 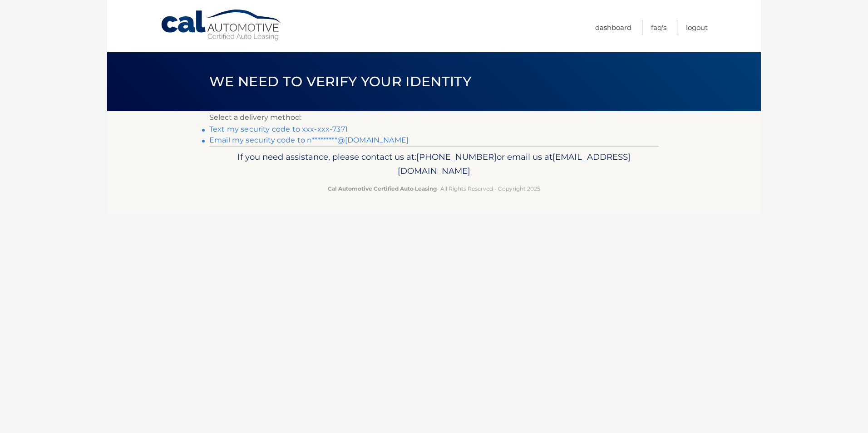 I want to click on strong: Cal Automotive Certified Auto Leasing, so click(x=382, y=188).